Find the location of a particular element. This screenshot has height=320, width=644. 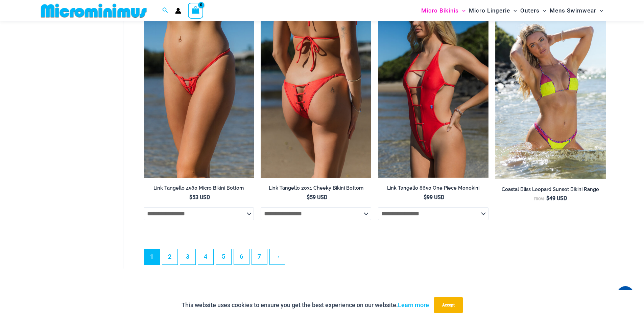

h2: Link Tangello 4580 Micro Bikini Bottom is located at coordinates (199, 188).